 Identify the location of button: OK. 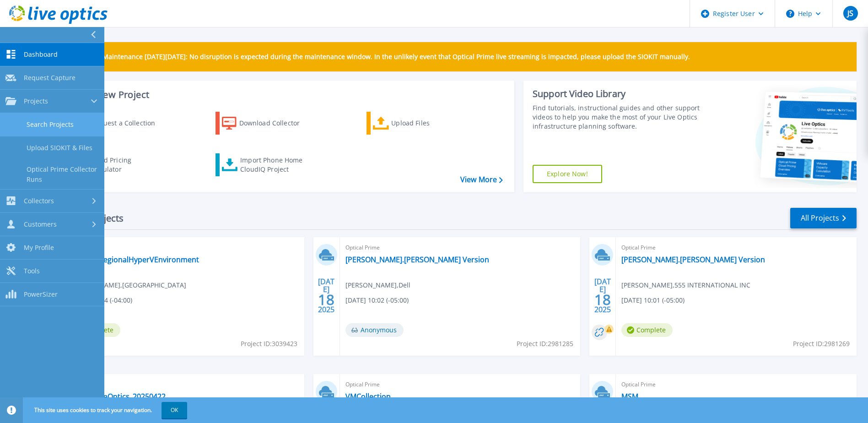
(174, 410).